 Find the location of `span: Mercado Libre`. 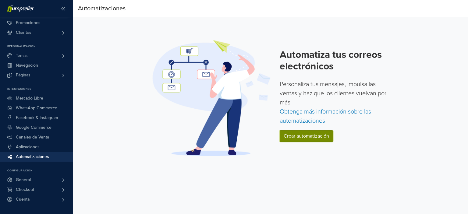

span: Mercado Libre is located at coordinates (30, 98).